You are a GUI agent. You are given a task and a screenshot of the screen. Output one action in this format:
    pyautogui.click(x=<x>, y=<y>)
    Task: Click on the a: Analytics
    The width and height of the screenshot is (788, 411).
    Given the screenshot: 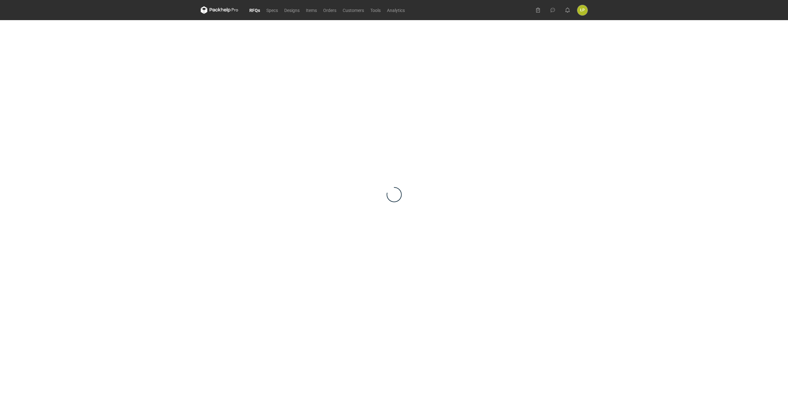 What is the action you would take?
    pyautogui.click(x=396, y=10)
    